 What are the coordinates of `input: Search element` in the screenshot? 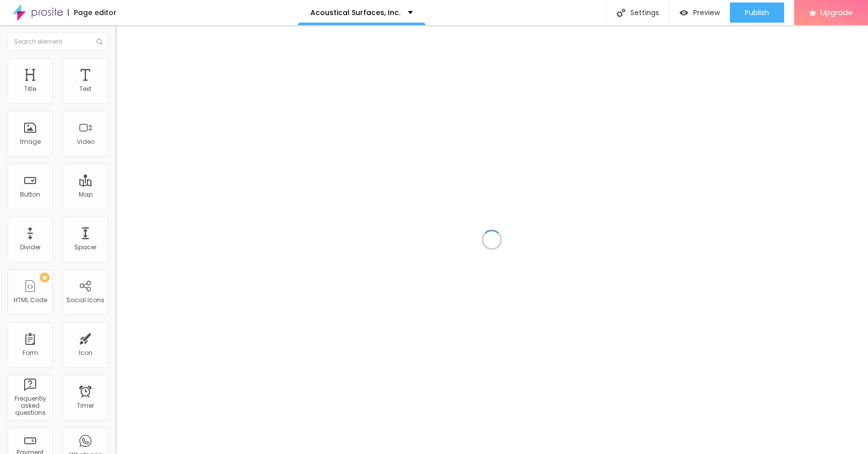 It's located at (57, 42).